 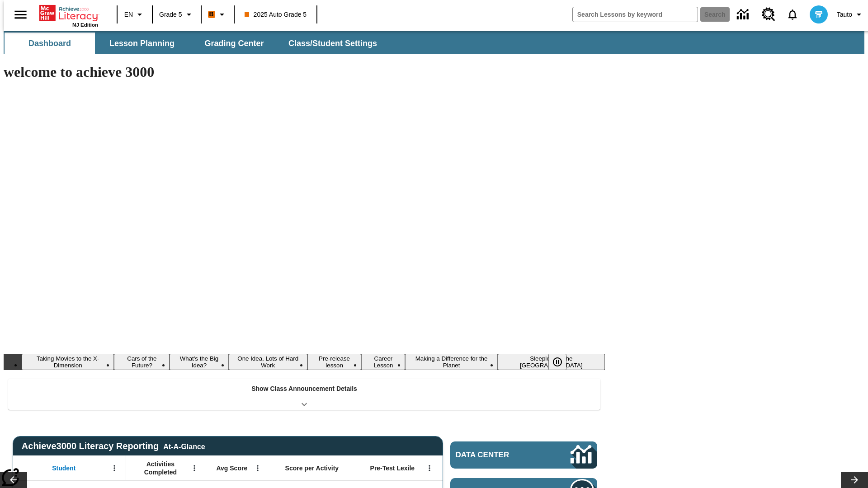 I want to click on a: Resource Center, Will open in new tab, so click(x=769, y=15).